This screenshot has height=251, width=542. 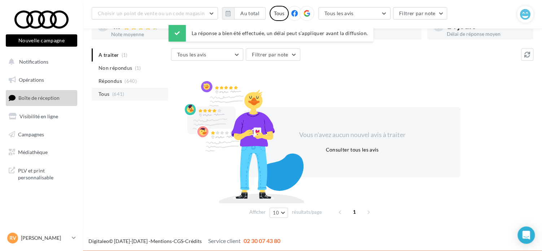 I want to click on span: Répondus, so click(x=110, y=81).